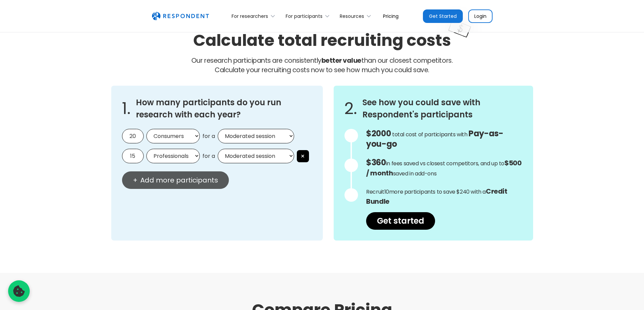 The image size is (644, 310). I want to click on h3: How many participants do you run research with each year?, so click(224, 109).